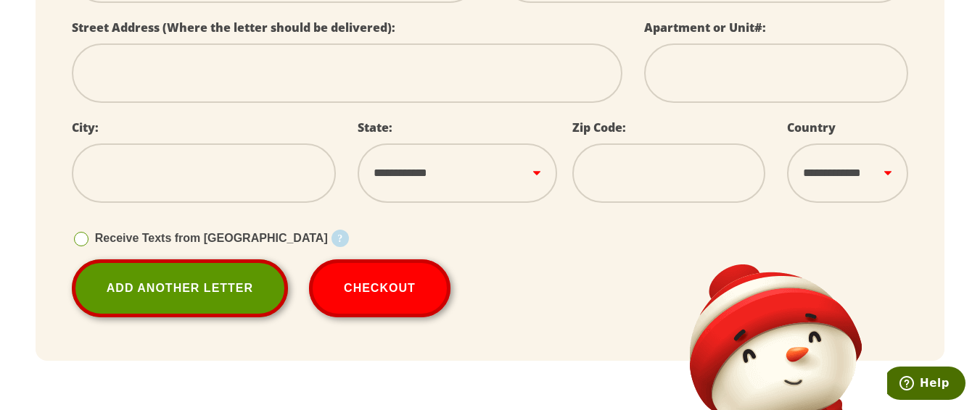  What do you see at coordinates (705, 27) in the screenshot?
I see `label: Apartment or Unit#:` at bounding box center [705, 27].